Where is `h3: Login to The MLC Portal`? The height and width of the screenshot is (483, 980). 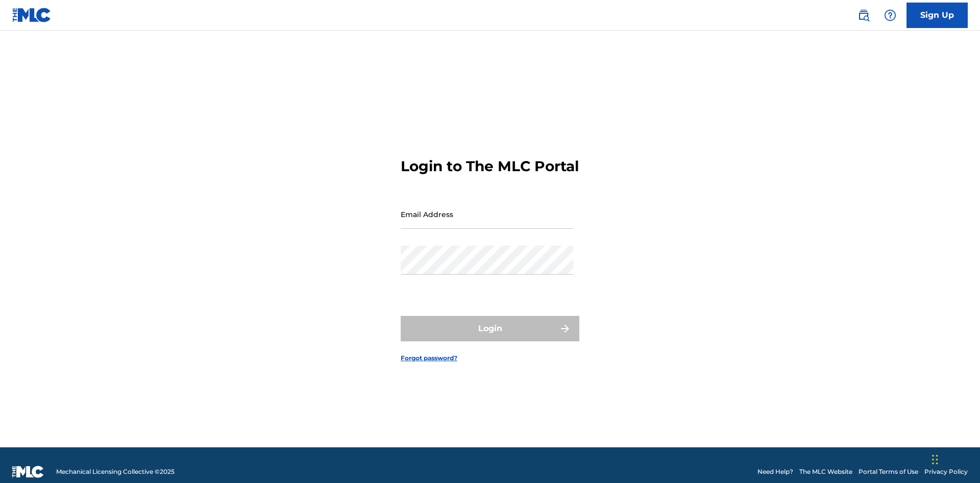 h3: Login to The MLC Portal is located at coordinates (489, 166).